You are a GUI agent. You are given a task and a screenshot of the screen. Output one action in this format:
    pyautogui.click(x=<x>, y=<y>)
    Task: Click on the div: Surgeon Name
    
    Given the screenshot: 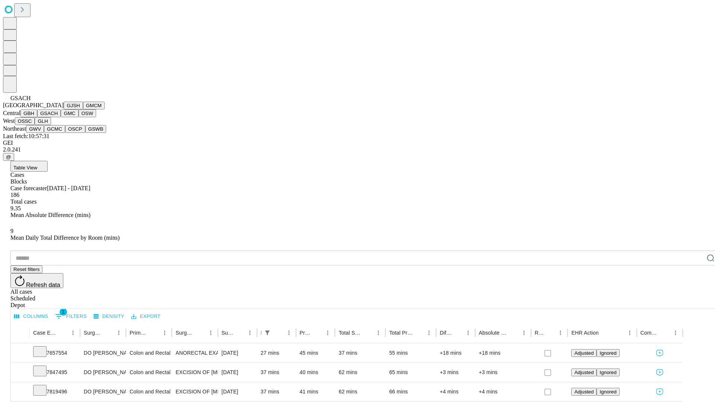 What is the action you would take?
    pyautogui.click(x=93, y=333)
    